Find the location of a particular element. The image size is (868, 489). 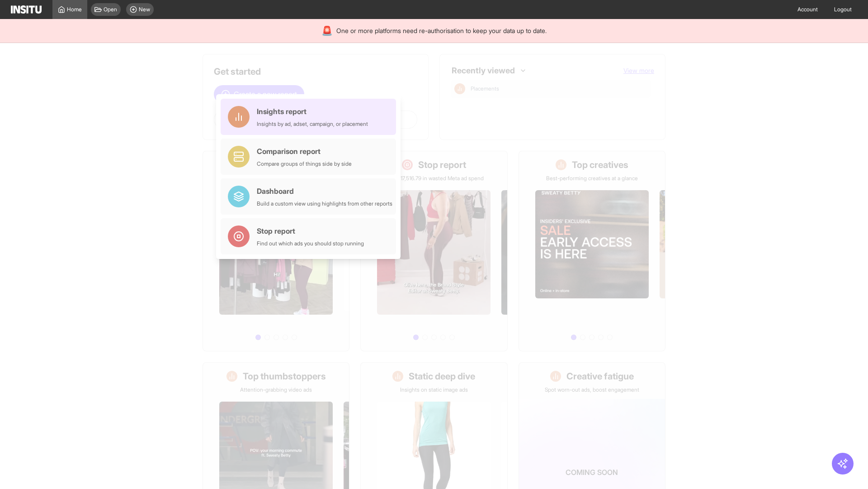

div: Comparison report is located at coordinates (305, 151).